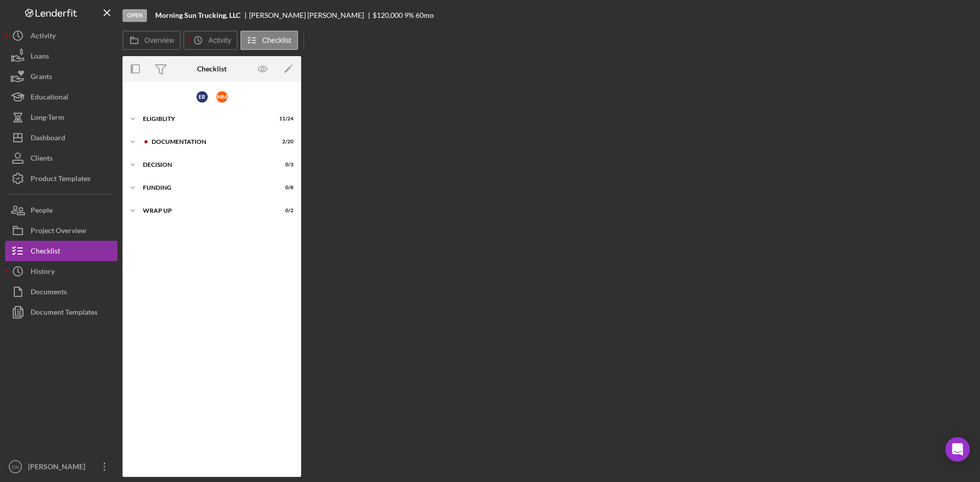  I want to click on label: Activity, so click(220, 40).